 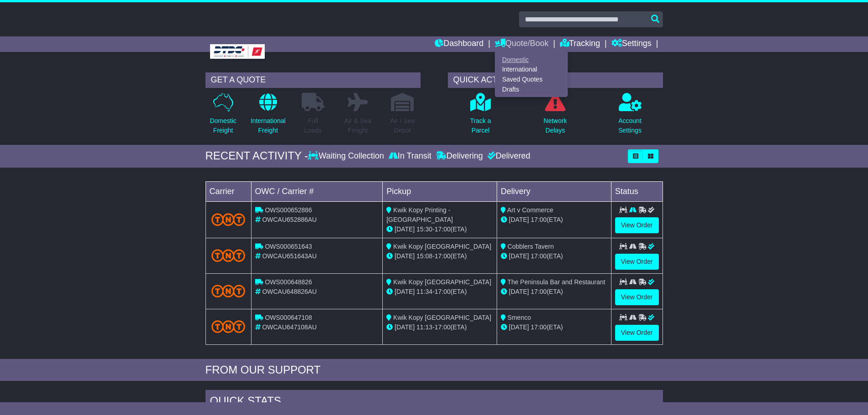 What do you see at coordinates (313, 126) in the screenshot?
I see `p: Full Loads` at bounding box center [313, 126].